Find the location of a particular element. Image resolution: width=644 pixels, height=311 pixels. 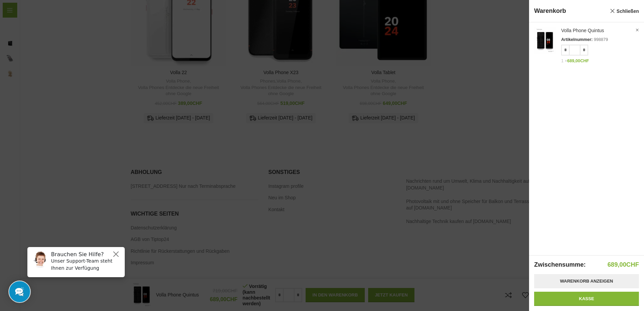

a: Anzeigen is located at coordinates (587, 44).